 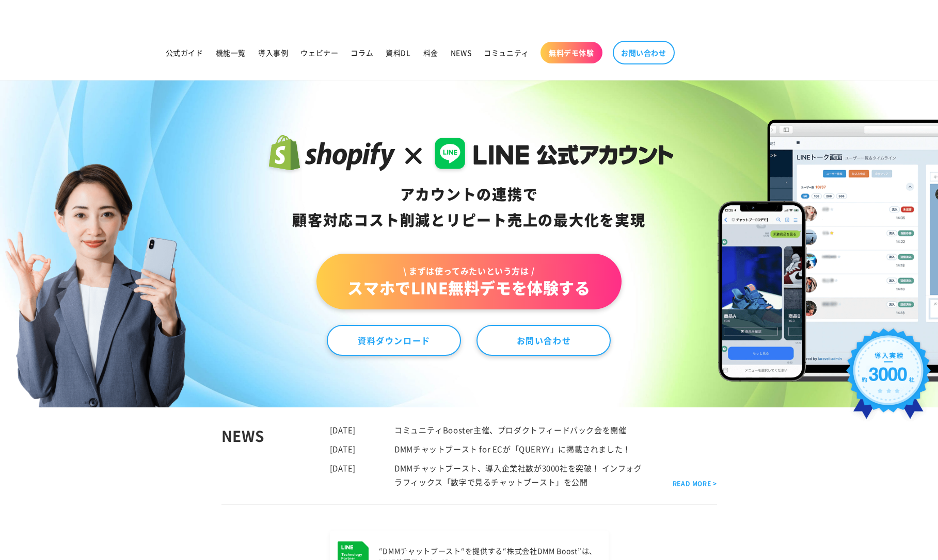 I want to click on img: 導入実績約3000社, so click(x=888, y=377).